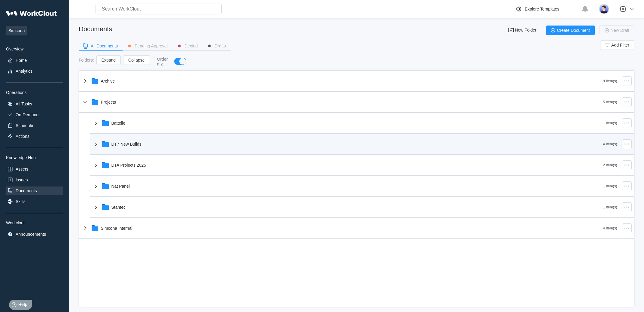 This screenshot has width=644, height=312. I want to click on a: Announcements, so click(34, 234).